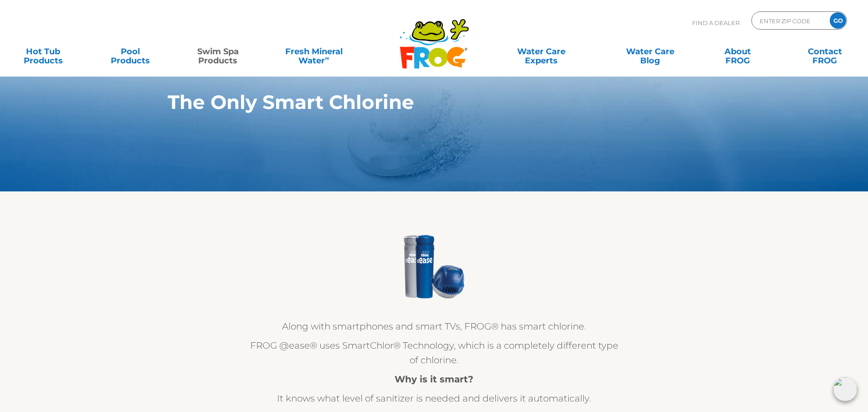 The width and height of the screenshot is (868, 412). What do you see at coordinates (434, 326) in the screenshot?
I see `p: Along with smartphones and smart TVs, FROG® has smart chlorine.` at bounding box center [434, 326].